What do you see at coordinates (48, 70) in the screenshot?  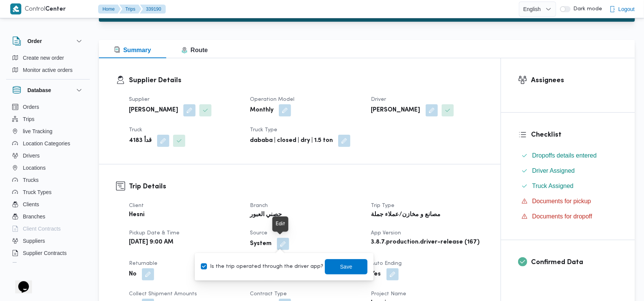 I see `button: Monitor active orders` at bounding box center [48, 70].